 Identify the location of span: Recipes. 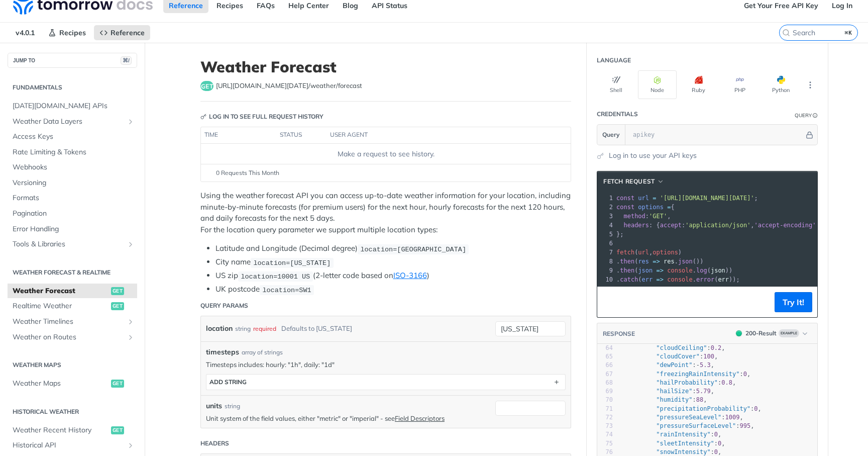
(72, 33).